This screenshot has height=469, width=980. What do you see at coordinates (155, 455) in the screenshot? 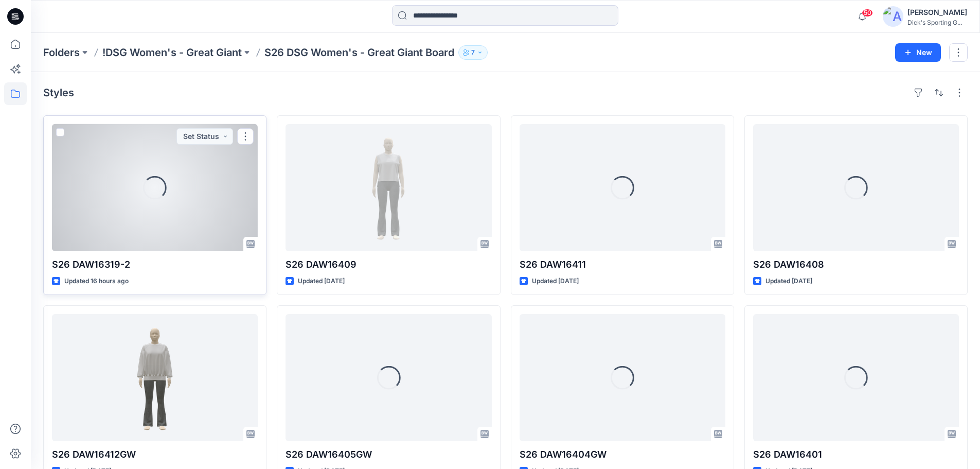
I see `p: S26 DAW16412GW` at bounding box center [155, 455].